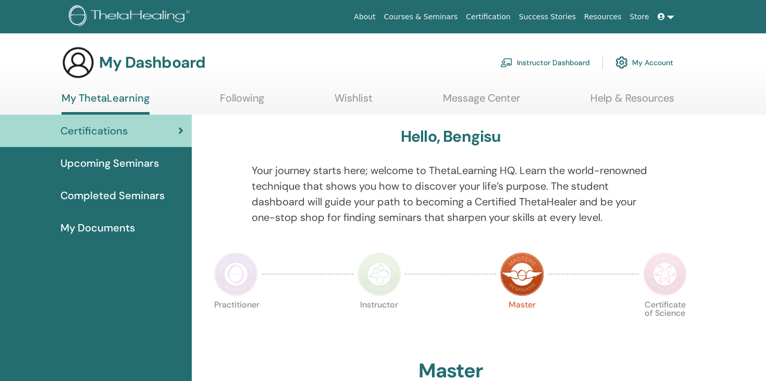  What do you see at coordinates (78, 63) in the screenshot?
I see `img: generic-user-icon.jpg` at bounding box center [78, 63].